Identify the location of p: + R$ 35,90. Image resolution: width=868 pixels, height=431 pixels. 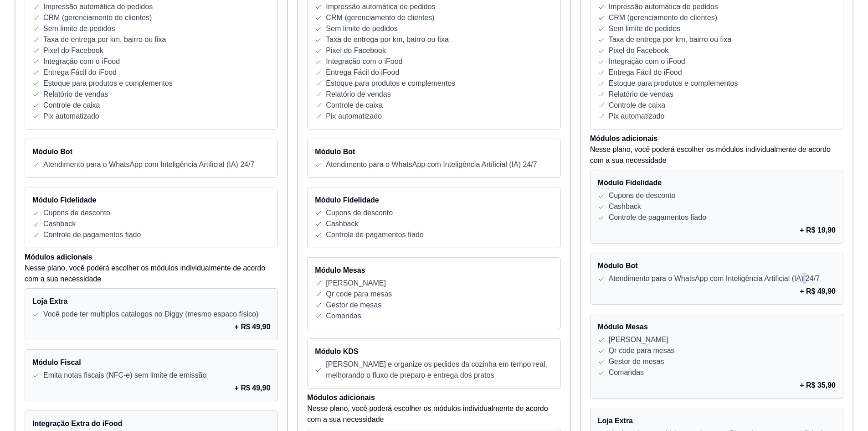
(818, 385).